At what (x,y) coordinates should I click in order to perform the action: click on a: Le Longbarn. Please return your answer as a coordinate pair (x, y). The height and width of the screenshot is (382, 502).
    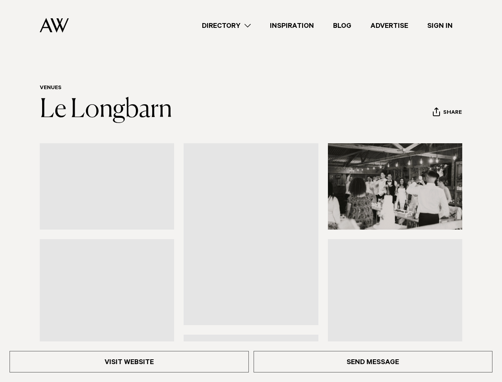
    Looking at the image, I should click on (106, 110).